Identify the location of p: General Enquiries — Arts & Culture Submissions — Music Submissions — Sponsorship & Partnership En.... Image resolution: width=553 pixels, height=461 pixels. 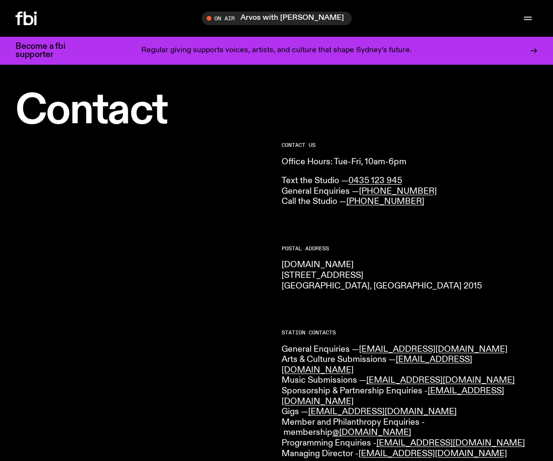
(410, 402).